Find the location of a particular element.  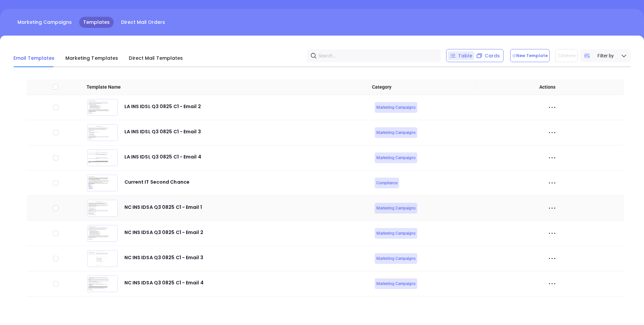

button: Delete is located at coordinates (566, 56).